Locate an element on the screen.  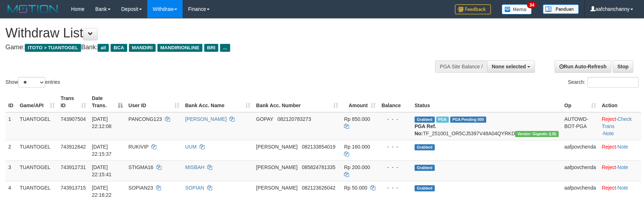
a: MISBAH is located at coordinates (195, 167).